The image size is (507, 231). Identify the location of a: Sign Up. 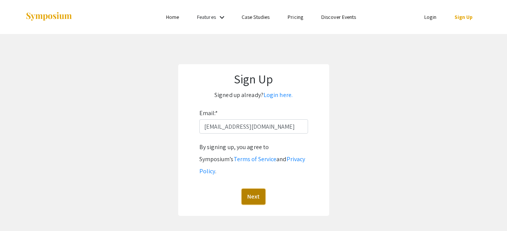
(464, 17).